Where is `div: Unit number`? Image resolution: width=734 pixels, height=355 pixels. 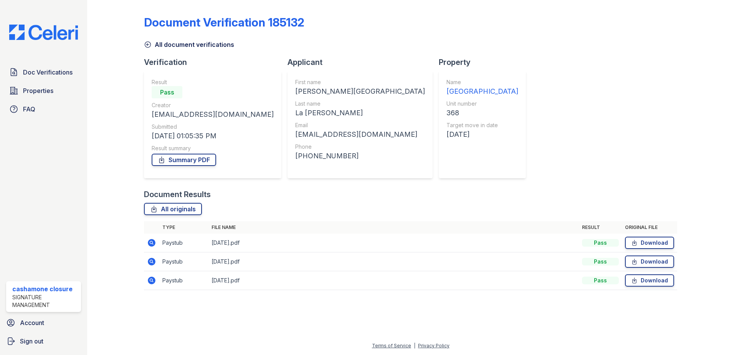 div: Unit number is located at coordinates (482, 104).